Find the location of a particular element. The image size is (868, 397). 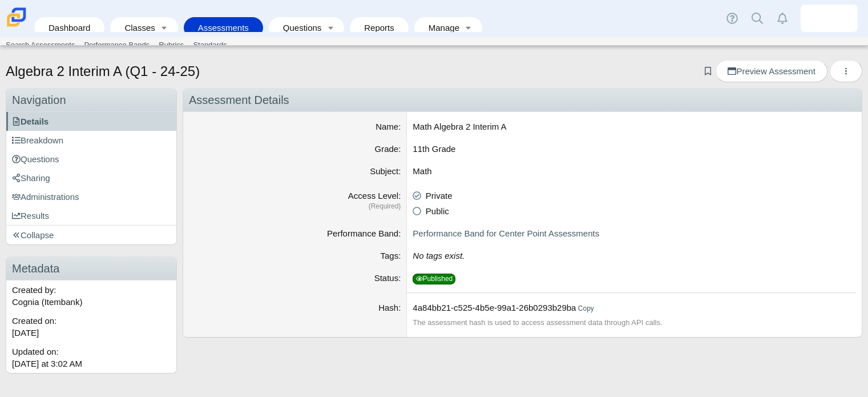

a: Dashboard is located at coordinates (69, 27).